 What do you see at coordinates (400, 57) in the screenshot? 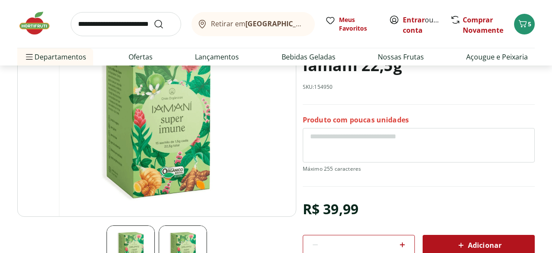
I see `a: Nossas Frutas` at bounding box center [400, 57].